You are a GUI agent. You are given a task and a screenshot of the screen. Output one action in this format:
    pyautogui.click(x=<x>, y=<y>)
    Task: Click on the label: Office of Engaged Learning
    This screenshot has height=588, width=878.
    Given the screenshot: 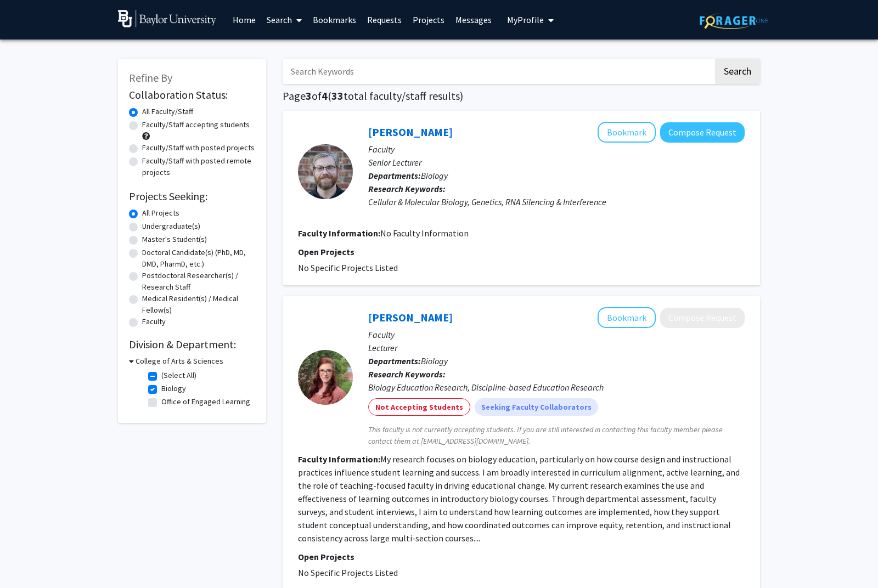 What is the action you would take?
    pyautogui.click(x=206, y=402)
    